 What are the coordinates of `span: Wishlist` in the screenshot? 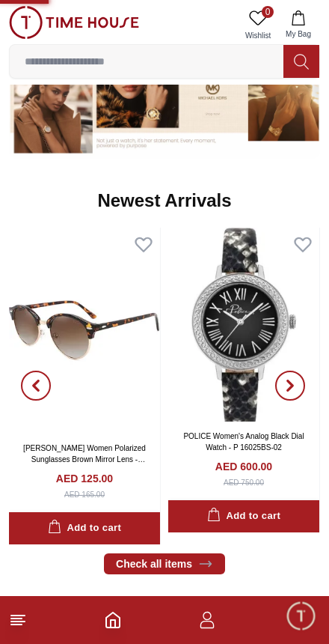 It's located at (258, 35).